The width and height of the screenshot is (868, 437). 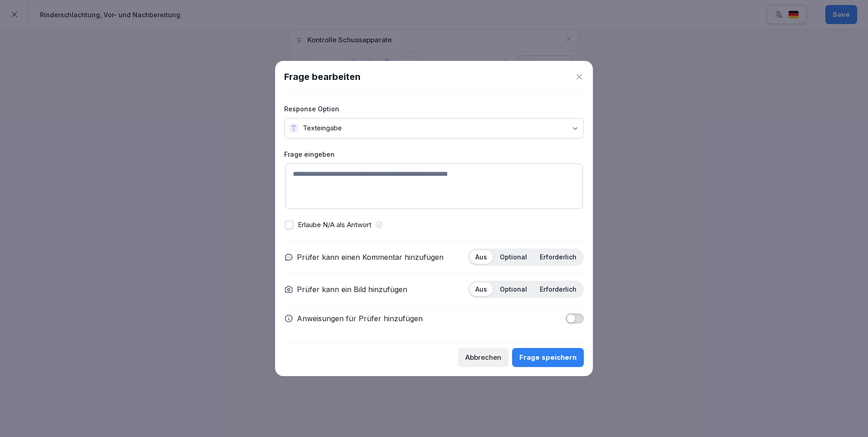 What do you see at coordinates (548, 357) in the screenshot?
I see `button: Frage speichern` at bounding box center [548, 357].